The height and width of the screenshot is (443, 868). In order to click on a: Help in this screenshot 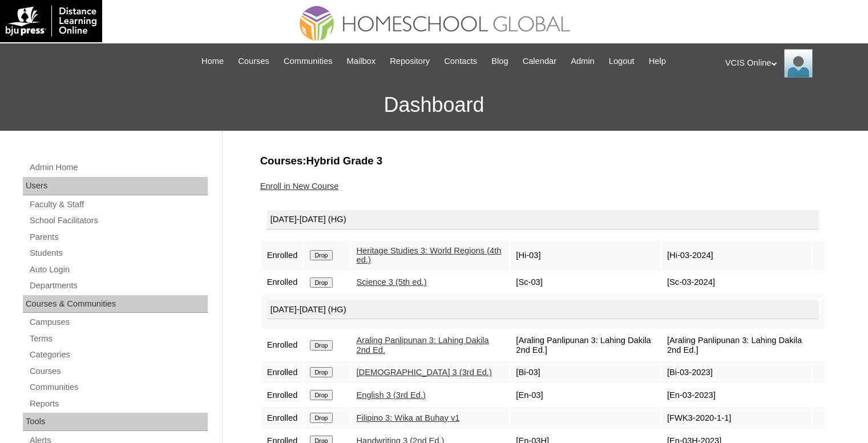, I will do `click(658, 61)`.